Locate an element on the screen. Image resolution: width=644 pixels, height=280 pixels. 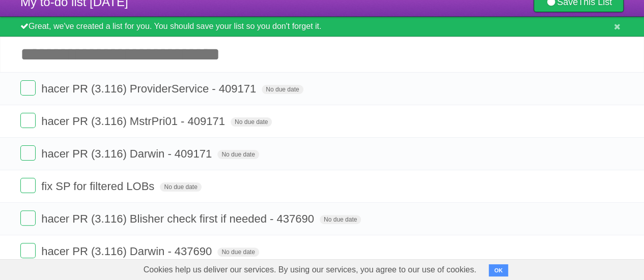
span: hacer PR (3.116) Darwin - 409171 is located at coordinates (128, 154).